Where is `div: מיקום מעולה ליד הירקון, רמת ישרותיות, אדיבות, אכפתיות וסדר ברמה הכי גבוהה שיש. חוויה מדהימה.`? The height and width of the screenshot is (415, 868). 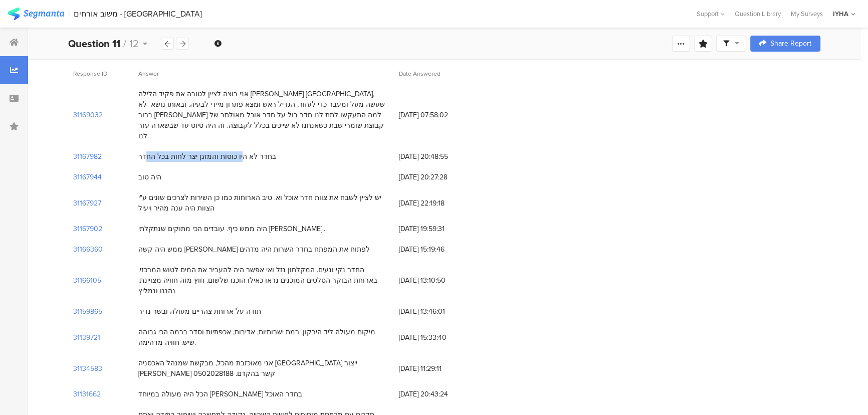
div: מיקום מעולה ליד הירקון, רמת ישרותיות, אדיבות, אכפתיות וסדר ברמה הכי גבוהה שיש. חוויה מדהימה. is located at coordinates (263, 337).